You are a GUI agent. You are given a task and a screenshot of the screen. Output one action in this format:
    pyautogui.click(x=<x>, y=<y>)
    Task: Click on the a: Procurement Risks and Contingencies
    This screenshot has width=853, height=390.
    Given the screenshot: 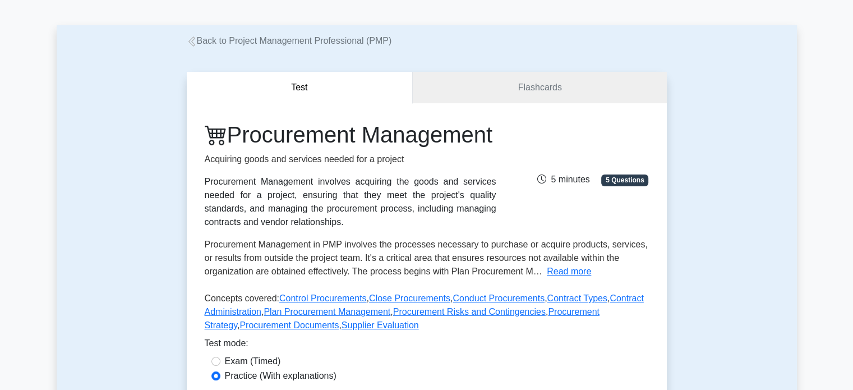 What is the action you would take?
    pyautogui.click(x=469, y=311)
    